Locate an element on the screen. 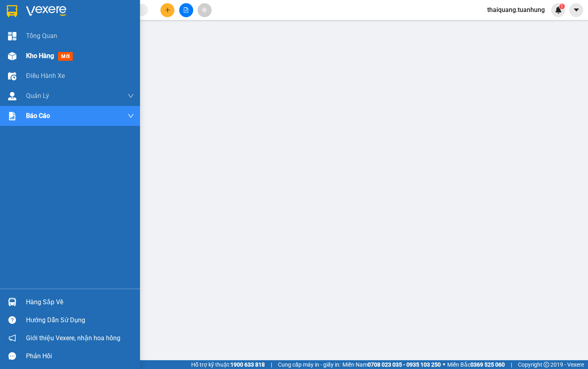  img: dashboard-icon is located at coordinates (12, 36).